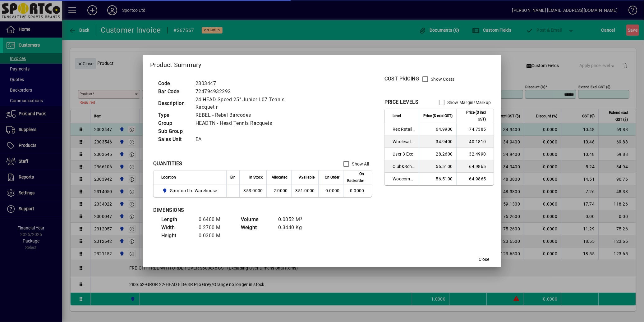 The image size is (644, 322). Describe the element at coordinates (401, 102) in the screenshot. I see `div: PRICE LEVELS` at that location.